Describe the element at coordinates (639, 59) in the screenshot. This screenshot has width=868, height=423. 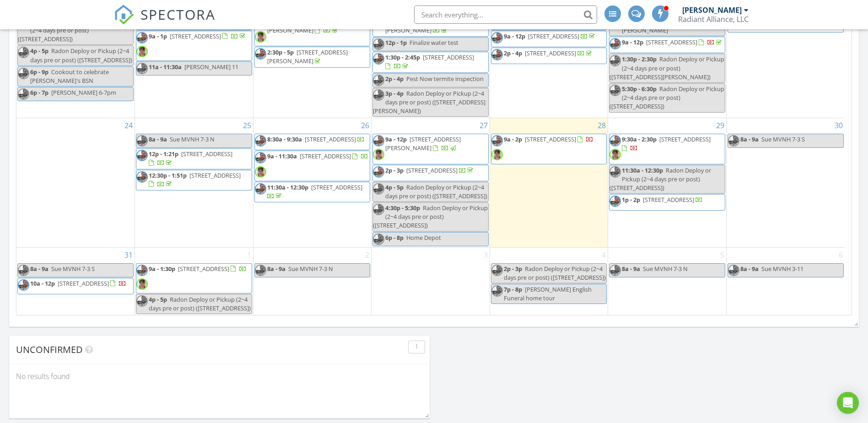
I see `span: 1:30p - 2:30p` at that location.